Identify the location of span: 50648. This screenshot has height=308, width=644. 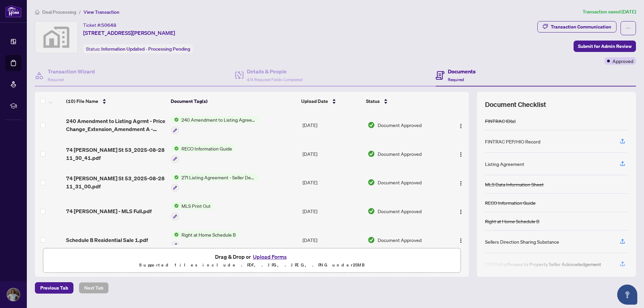
(109, 25).